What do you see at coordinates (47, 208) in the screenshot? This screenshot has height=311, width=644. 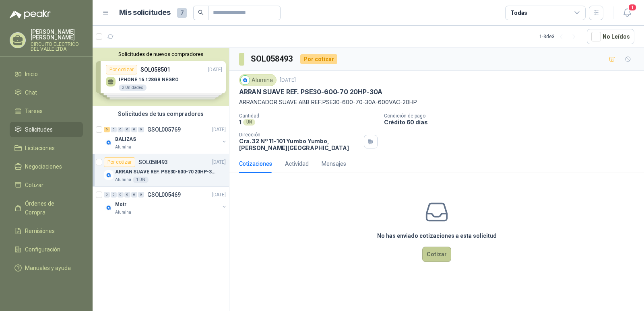 I see `a: Órdenes de Compra` at bounding box center [47, 208].